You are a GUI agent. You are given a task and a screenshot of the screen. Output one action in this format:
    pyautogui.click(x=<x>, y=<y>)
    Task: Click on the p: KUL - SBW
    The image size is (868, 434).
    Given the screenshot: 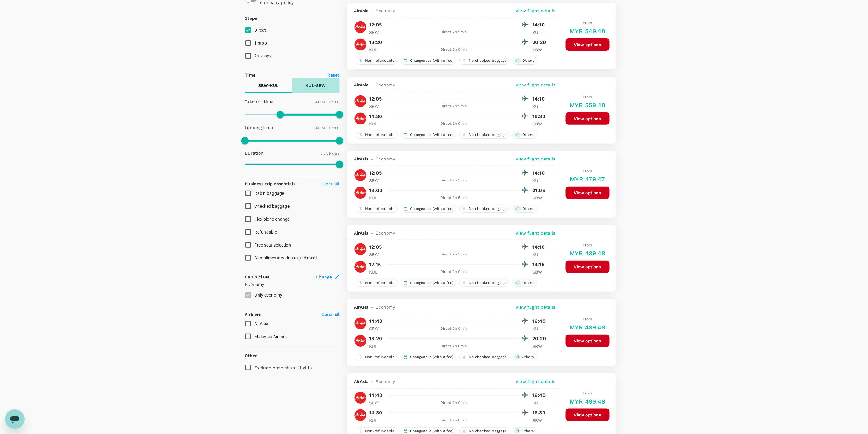 What is the action you would take?
    pyautogui.click(x=316, y=85)
    